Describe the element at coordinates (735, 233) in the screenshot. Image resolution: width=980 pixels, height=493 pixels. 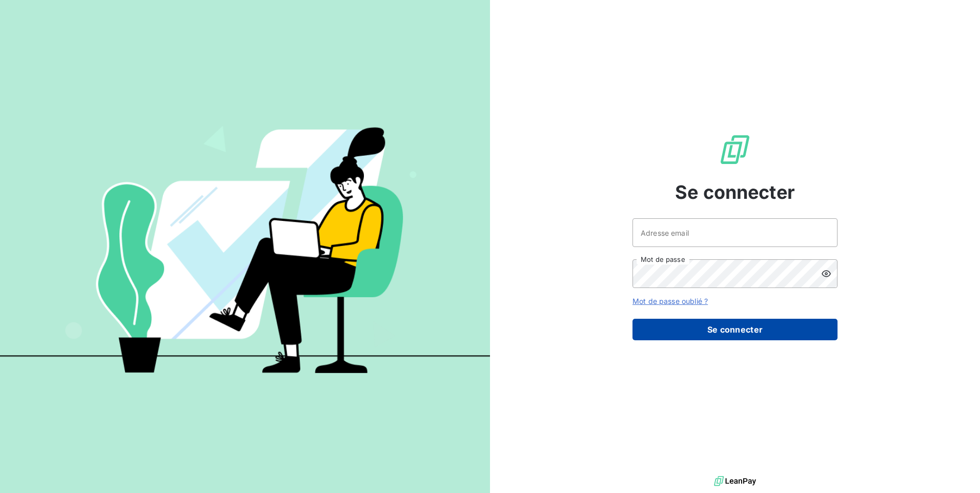
I see `input: placeholder` at that location.